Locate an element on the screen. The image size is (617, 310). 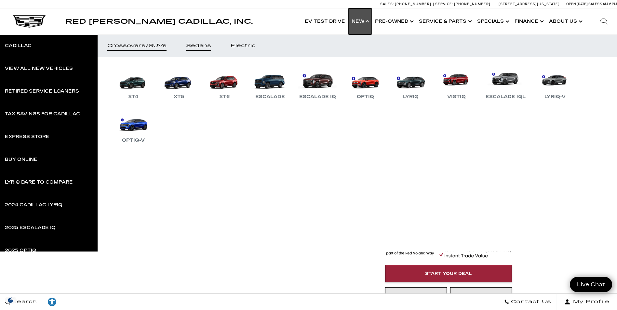
a: EV Test Drive is located at coordinates (325, 21).